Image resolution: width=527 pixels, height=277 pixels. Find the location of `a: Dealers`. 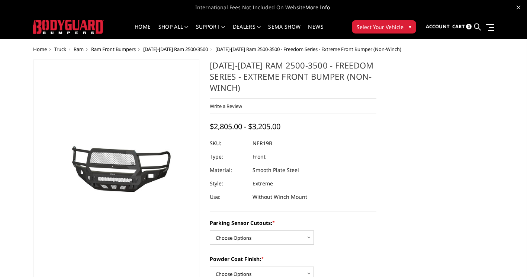

a: Dealers is located at coordinates (247, 31).